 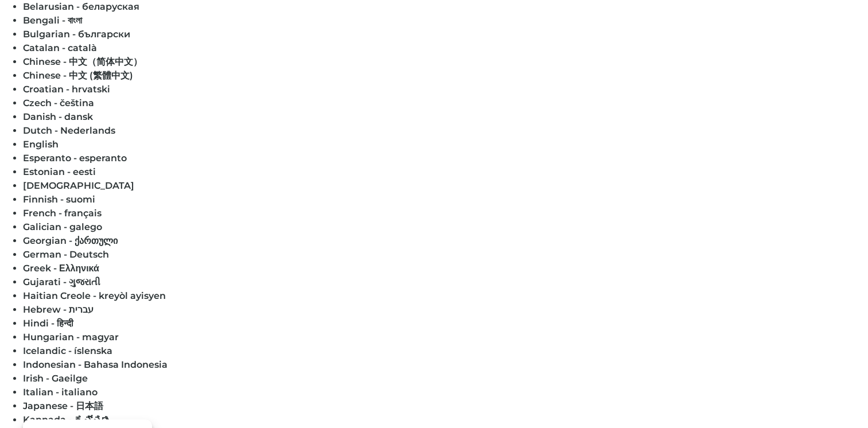 What do you see at coordinates (58, 117) in the screenshot?
I see `a: Danish - dansk` at bounding box center [58, 117].